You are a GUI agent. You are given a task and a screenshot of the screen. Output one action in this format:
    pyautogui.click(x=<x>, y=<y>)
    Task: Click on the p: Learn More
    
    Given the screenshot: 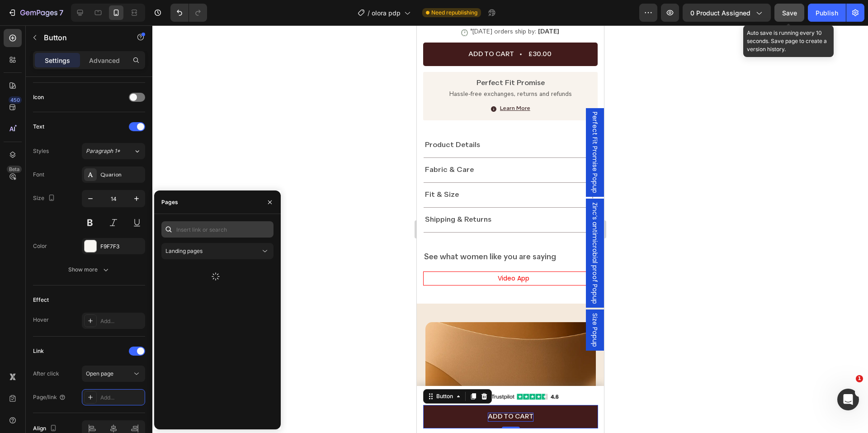 What is the action you would take?
    pyautogui.click(x=98, y=83)
    